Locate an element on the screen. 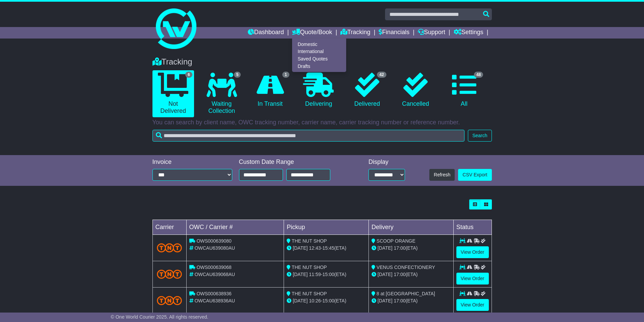  a: Cancelled is located at coordinates (415, 90).